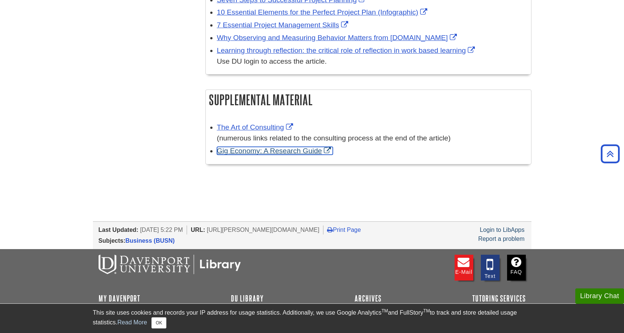 This screenshot has height=333, width=624. Describe the element at coordinates (372, 61) in the screenshot. I see `div: Use DU login to access the article.` at that location.